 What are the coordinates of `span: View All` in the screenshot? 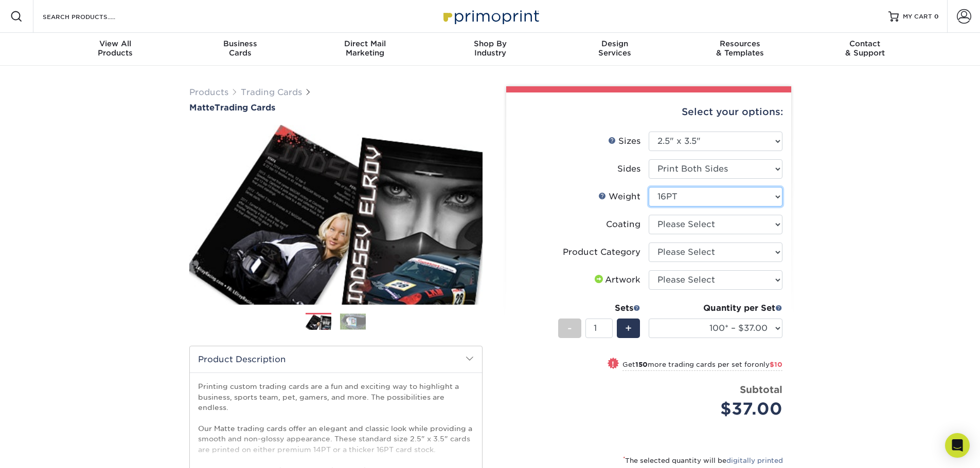 It's located at (115, 44).